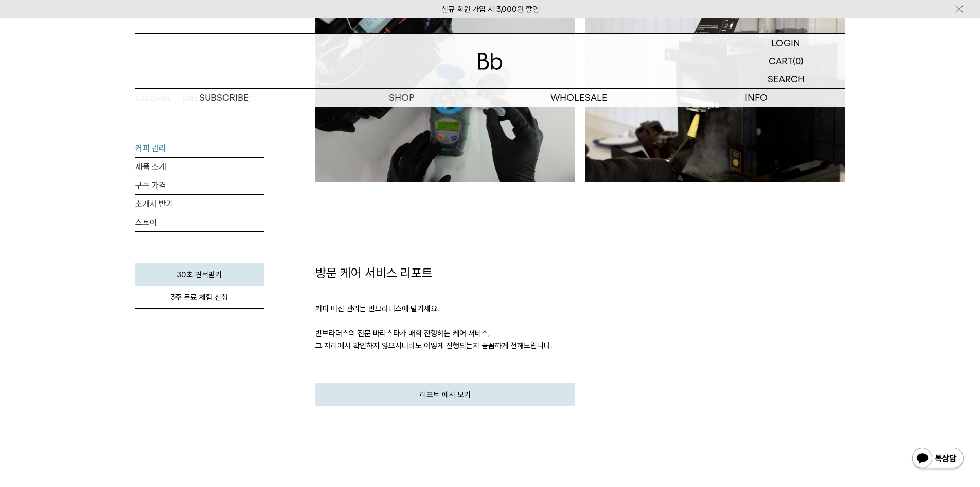  What do you see at coordinates (786, 79) in the screenshot?
I see `p: SEARCH` at bounding box center [786, 79].